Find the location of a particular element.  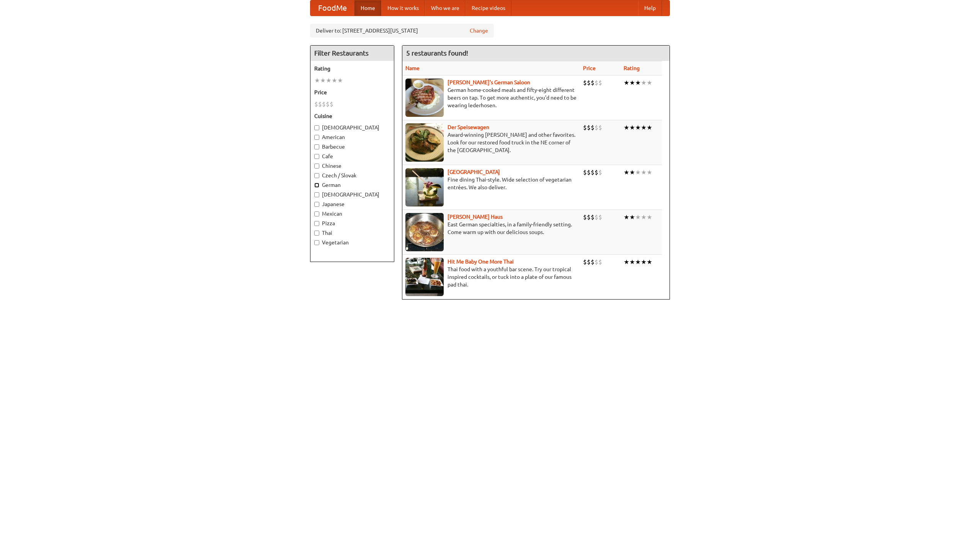

label: American is located at coordinates (352, 137).